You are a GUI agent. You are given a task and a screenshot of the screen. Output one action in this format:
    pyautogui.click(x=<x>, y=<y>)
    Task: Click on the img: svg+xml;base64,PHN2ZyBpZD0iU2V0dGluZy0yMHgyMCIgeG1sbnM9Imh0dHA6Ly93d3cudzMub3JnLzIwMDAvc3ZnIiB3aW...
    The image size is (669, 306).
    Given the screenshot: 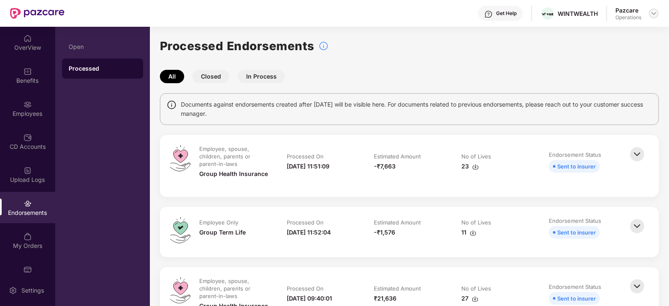 What is the action you would take?
    pyautogui.click(x=13, y=291)
    